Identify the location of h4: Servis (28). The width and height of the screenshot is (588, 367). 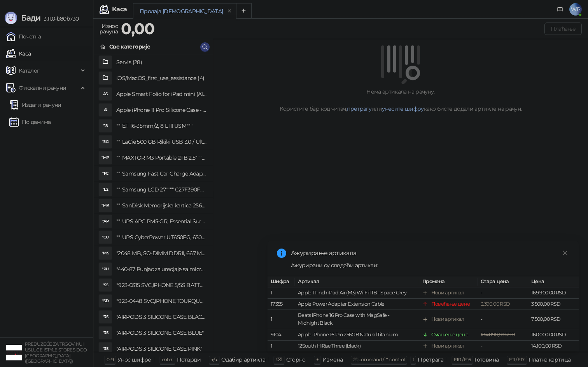
(161, 62).